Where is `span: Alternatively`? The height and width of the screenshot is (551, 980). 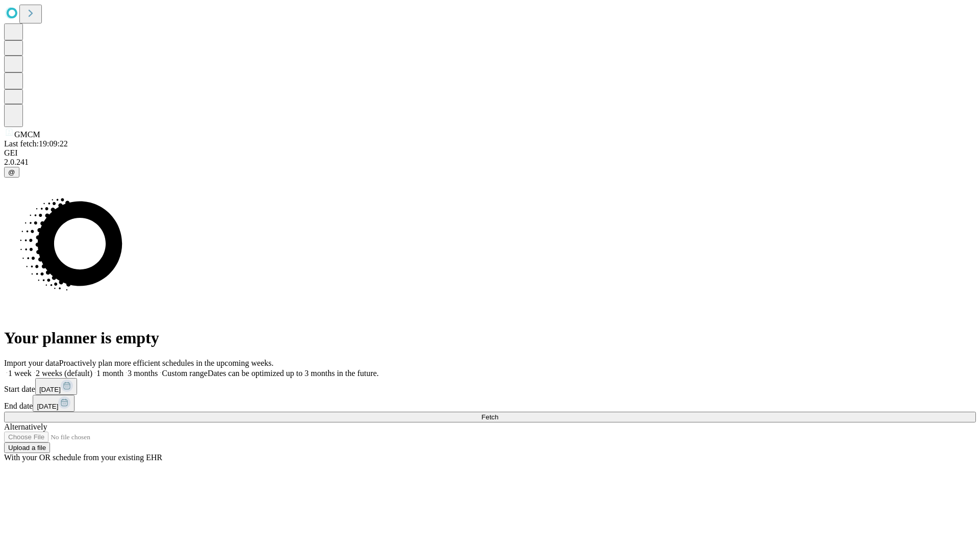 span: Alternatively is located at coordinates (25, 426).